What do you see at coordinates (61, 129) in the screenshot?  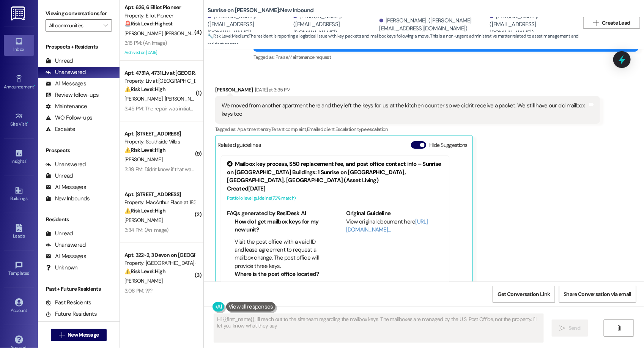 I see `div: Escalate` at bounding box center [61, 129].